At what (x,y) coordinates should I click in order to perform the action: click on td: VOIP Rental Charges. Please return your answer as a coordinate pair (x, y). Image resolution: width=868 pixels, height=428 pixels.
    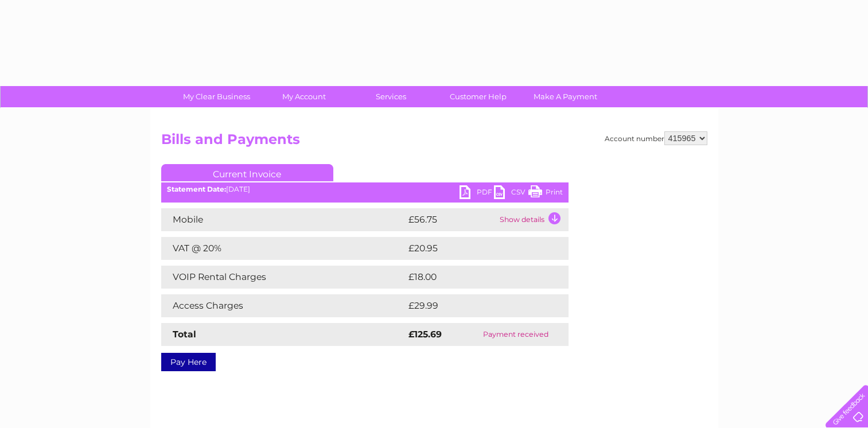
    Looking at the image, I should click on (283, 277).